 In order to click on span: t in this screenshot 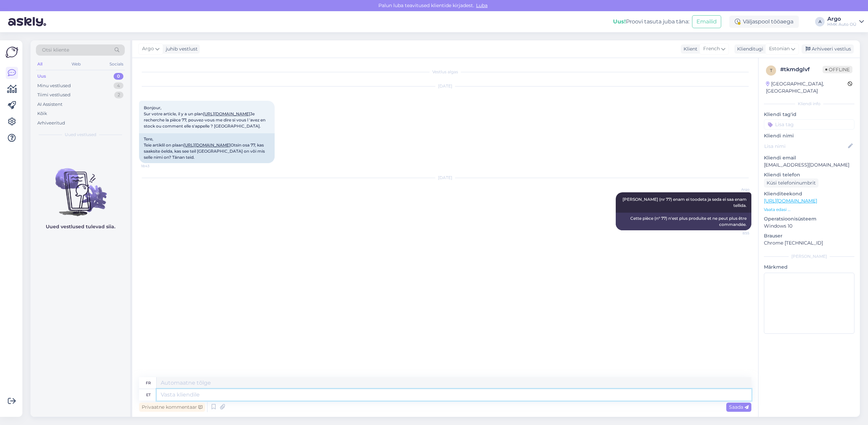, I will do `click(771, 70)`.